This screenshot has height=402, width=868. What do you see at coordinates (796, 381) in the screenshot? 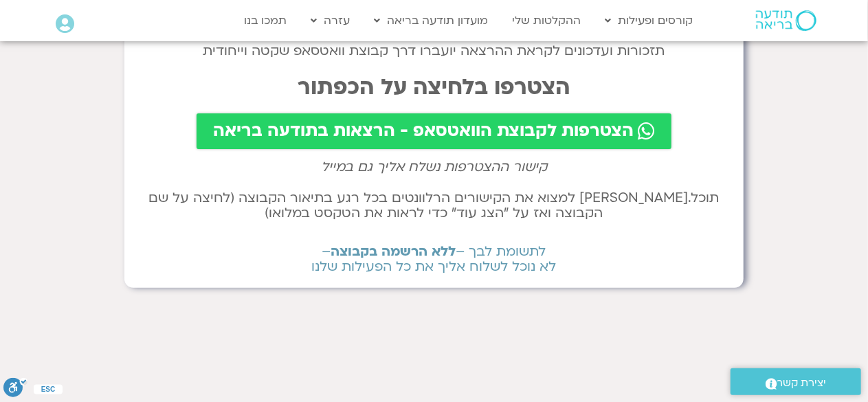
I see `a: יצירת קשר` at bounding box center [796, 381].